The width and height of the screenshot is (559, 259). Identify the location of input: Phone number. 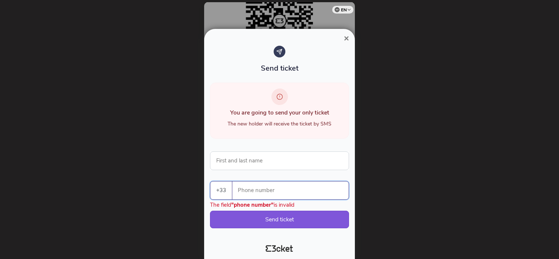
(293, 190).